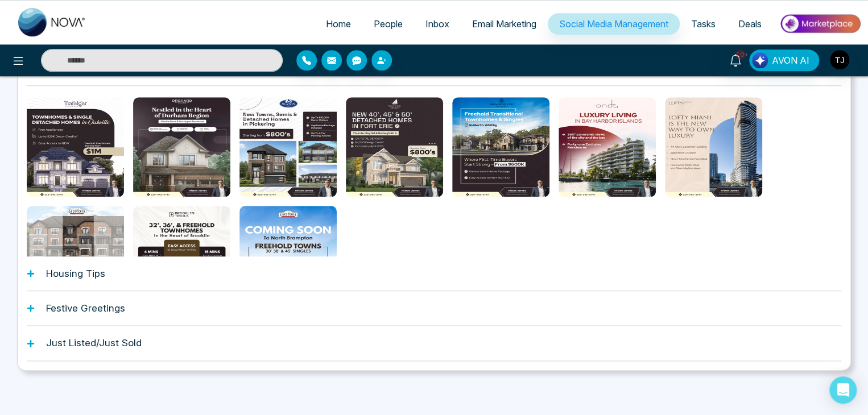 This screenshot has width=868, height=415. What do you see at coordinates (52, 22) in the screenshot?
I see `img: Nova CRM Logo` at bounding box center [52, 22].